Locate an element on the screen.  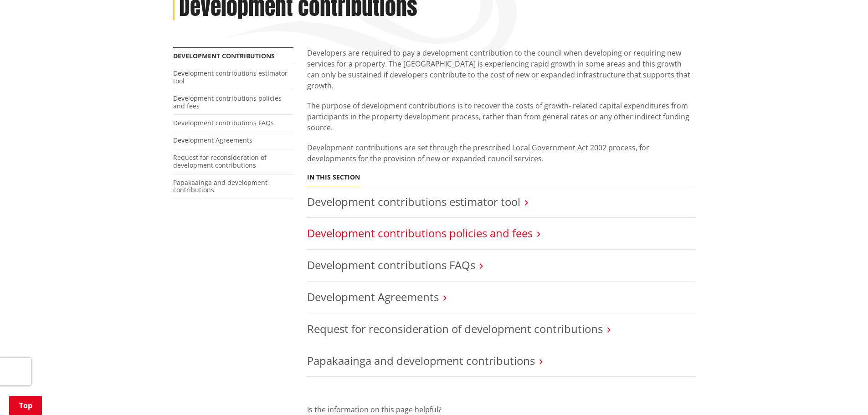
h5: In this section is located at coordinates (333, 178).